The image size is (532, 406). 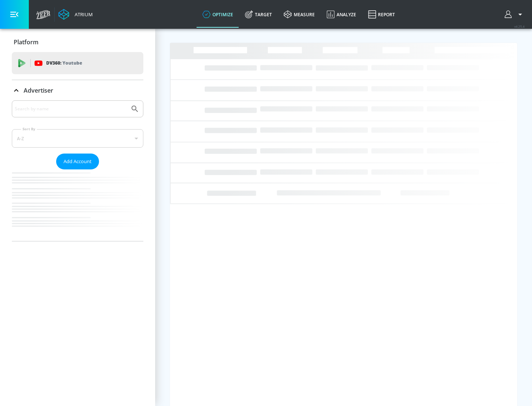 What do you see at coordinates (77, 205) in the screenshot?
I see `nav: list of Advertiser` at bounding box center [77, 205].